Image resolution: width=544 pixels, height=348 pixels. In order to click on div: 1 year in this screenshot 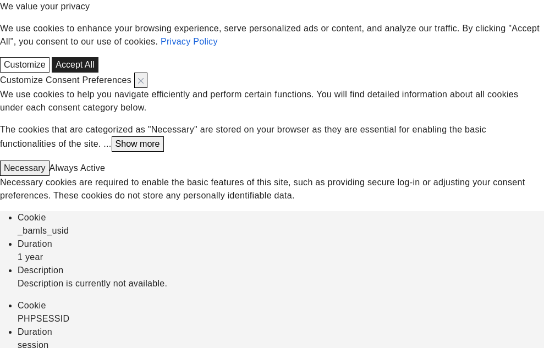, I will do `click(281, 258)`.